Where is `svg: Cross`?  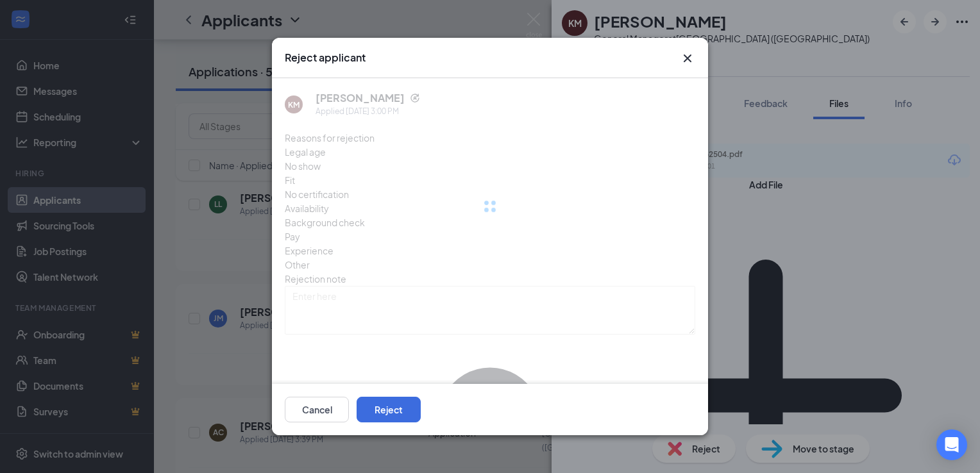 svg: Cross is located at coordinates (688, 58).